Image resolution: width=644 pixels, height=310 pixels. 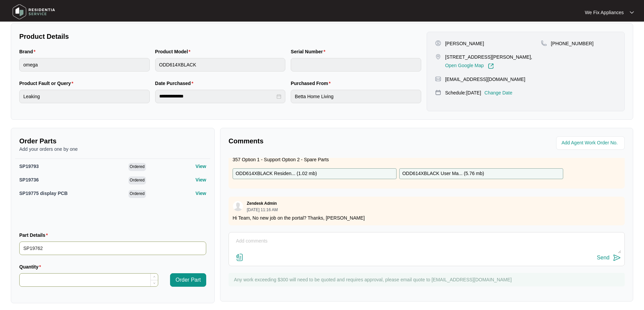 What do you see at coordinates (609, 258) in the screenshot?
I see `button: Send` at bounding box center [609, 258].